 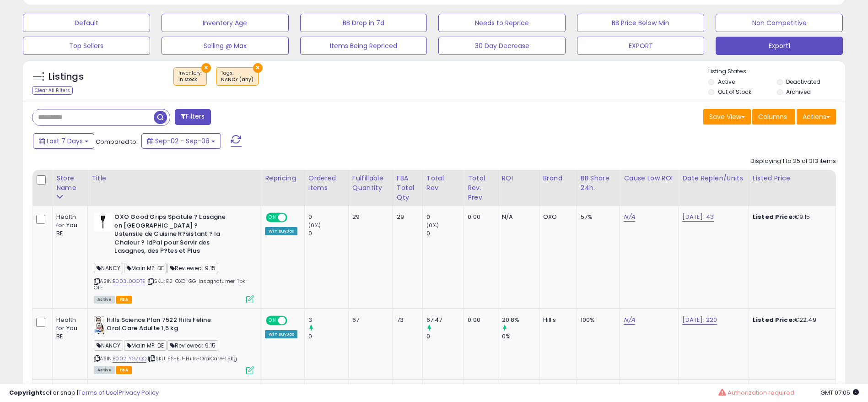 I want to click on img: 21Khv7ShxcL._SL40_.jpg, so click(x=103, y=222).